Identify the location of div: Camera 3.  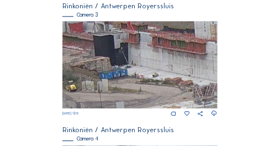
(140, 15).